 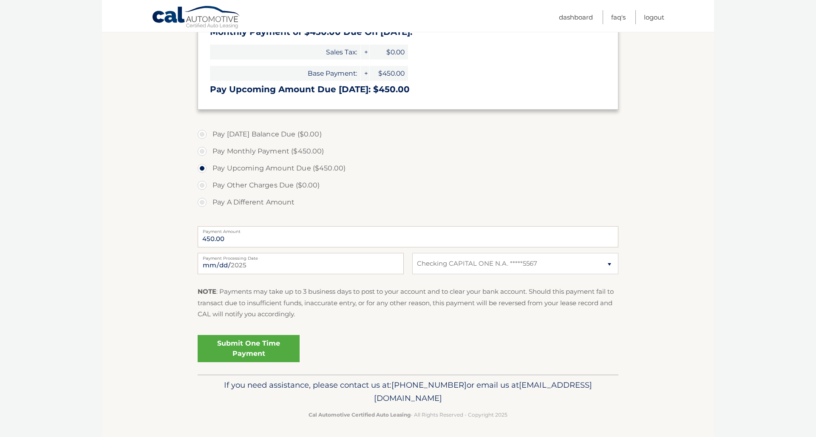 What do you see at coordinates (207, 291) in the screenshot?
I see `strong: NOTE` at bounding box center [207, 291].